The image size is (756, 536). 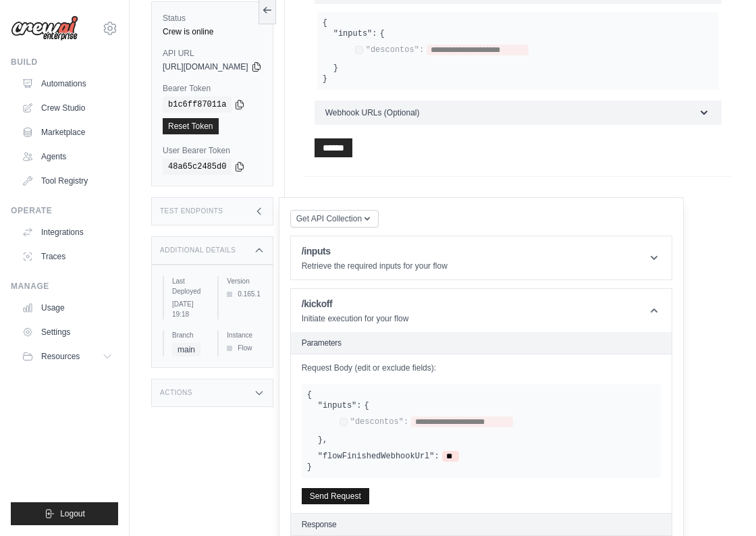 What do you see at coordinates (67, 132) in the screenshot?
I see `a: Marketplace` at bounding box center [67, 132].